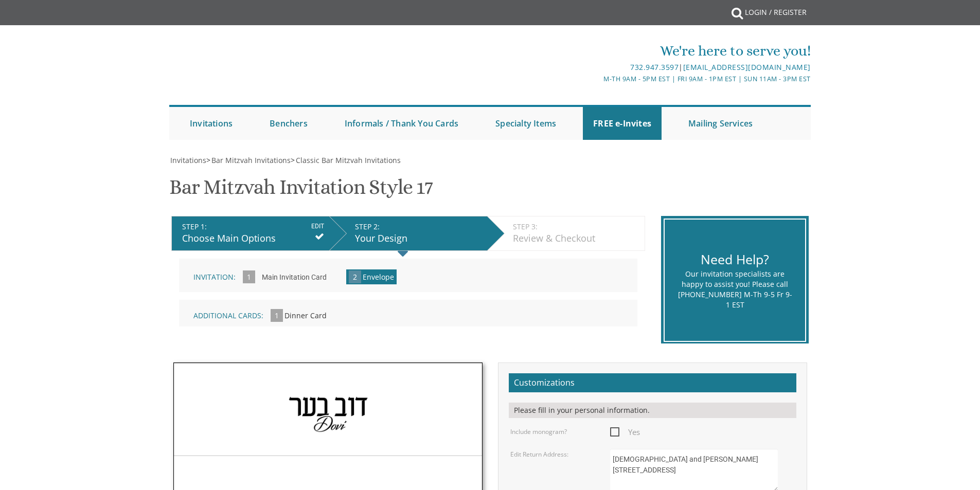 The width and height of the screenshot is (980, 490). Describe the element at coordinates (418, 227) in the screenshot. I see `div: STEP 2:` at that location.